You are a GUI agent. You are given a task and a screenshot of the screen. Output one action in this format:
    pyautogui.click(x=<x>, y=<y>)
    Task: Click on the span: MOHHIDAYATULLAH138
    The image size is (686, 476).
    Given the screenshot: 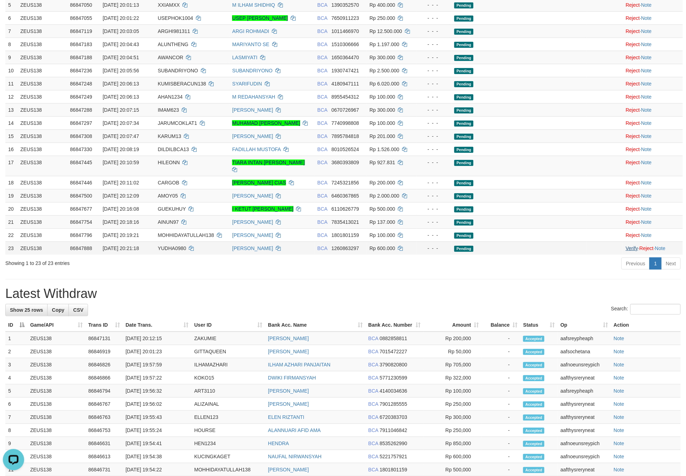 What is the action you would take?
    pyautogui.click(x=186, y=235)
    